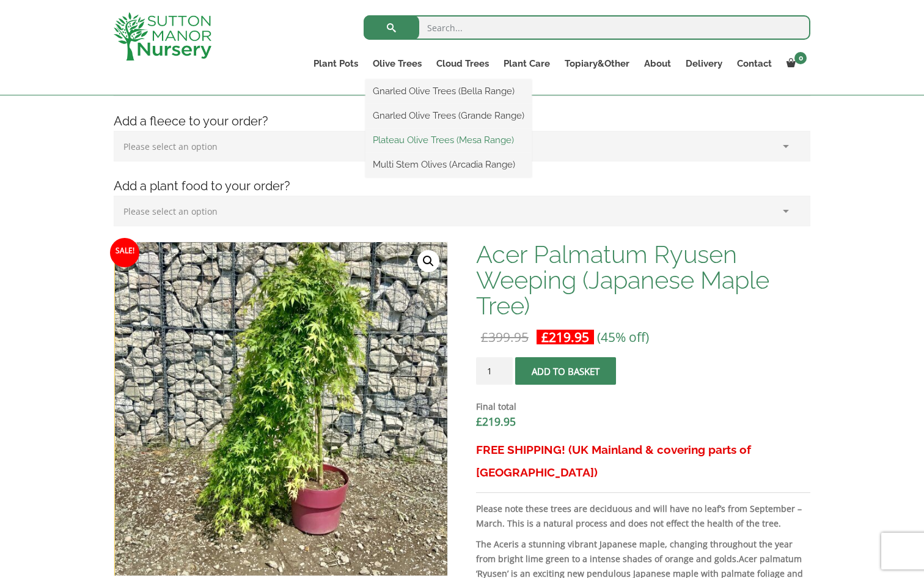  Describe the element at coordinates (643, 406) in the screenshot. I see `dt: Final total` at that location.